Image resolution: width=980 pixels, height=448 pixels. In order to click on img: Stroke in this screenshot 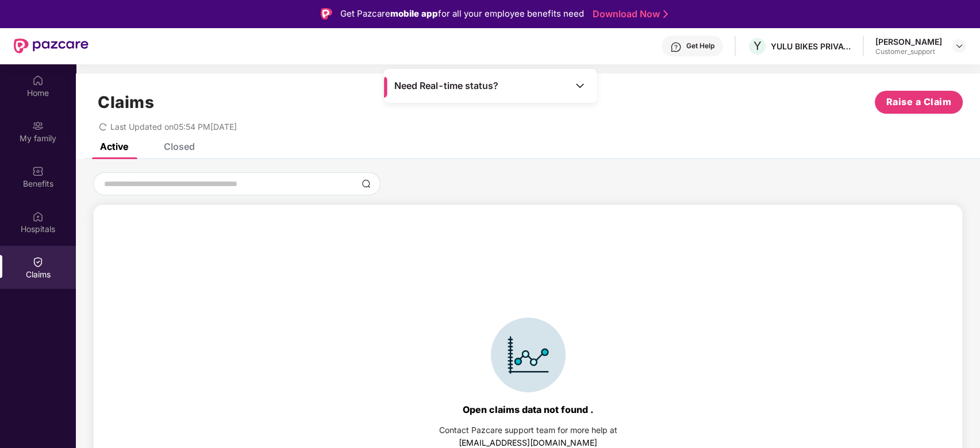, I will do `click(666, 13)`.